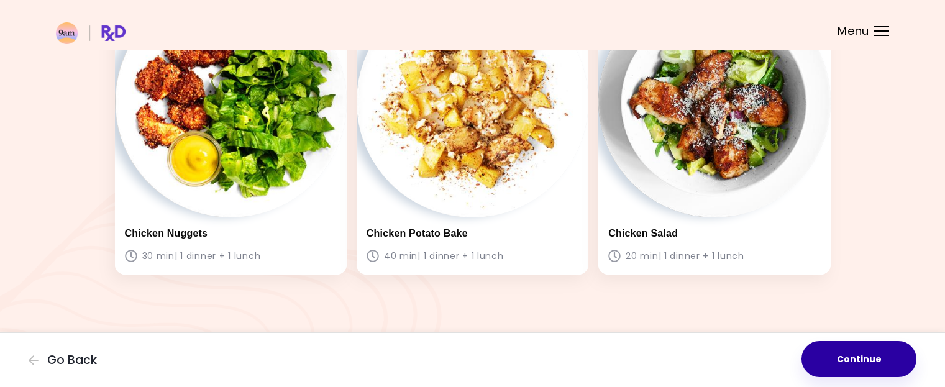  What do you see at coordinates (66, 361) in the screenshot?
I see `button: Go Back` at bounding box center [66, 361].